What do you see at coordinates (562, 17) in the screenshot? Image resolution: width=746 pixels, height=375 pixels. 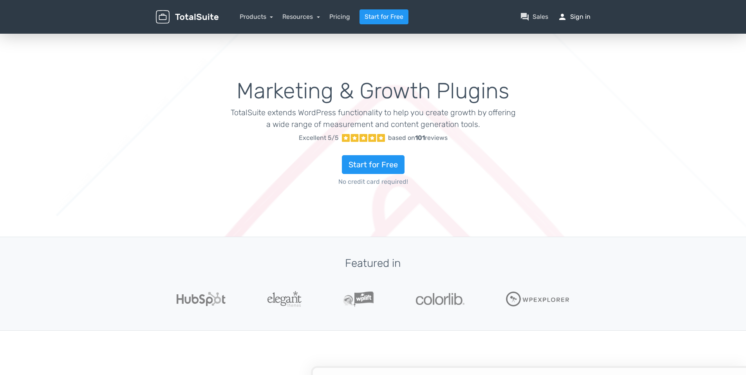 I see `span: person` at bounding box center [562, 17].